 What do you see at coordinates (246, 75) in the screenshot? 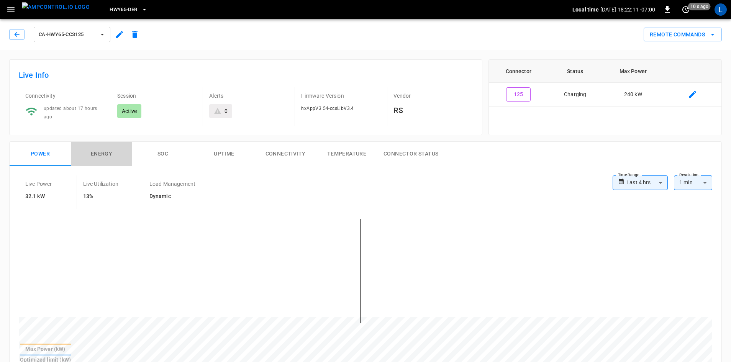
I see `h6: Live Info` at bounding box center [246, 75].